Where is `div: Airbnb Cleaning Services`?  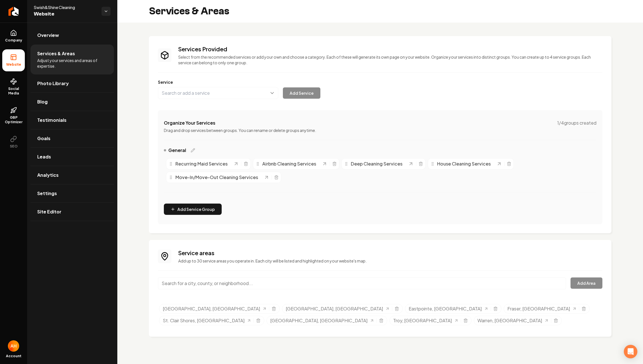 div: Airbnb Cleaning Services is located at coordinates (288, 164).